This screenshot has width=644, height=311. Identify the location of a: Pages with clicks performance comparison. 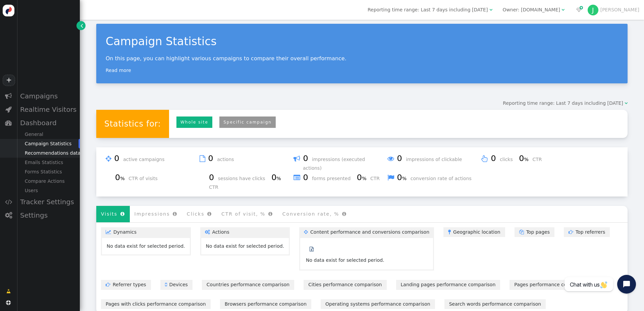
(156, 304).